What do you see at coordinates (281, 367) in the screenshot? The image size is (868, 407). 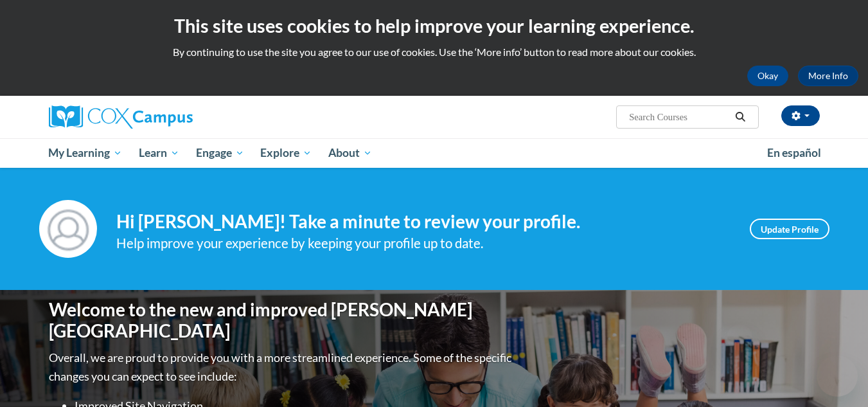 I see `p: Overall, we are proud to provide you with a more streamlined experience. Some of the specific cha...` at bounding box center [281, 367].